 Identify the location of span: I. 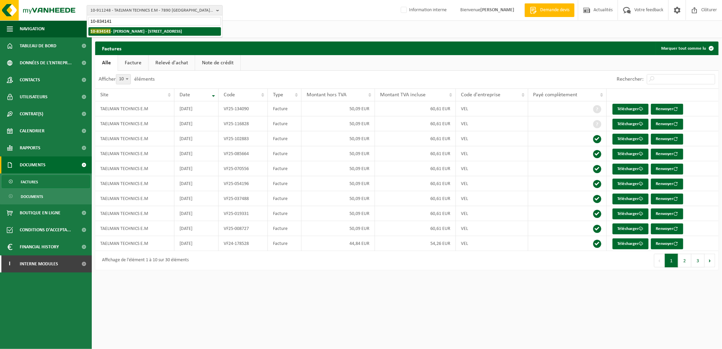
(10, 264).